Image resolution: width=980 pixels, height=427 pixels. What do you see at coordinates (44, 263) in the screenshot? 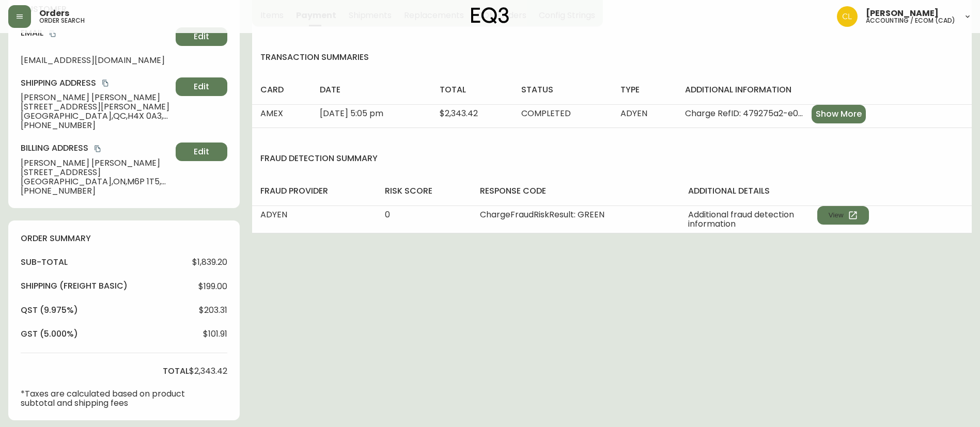
I see `h4: sub-total` at bounding box center [44, 263].